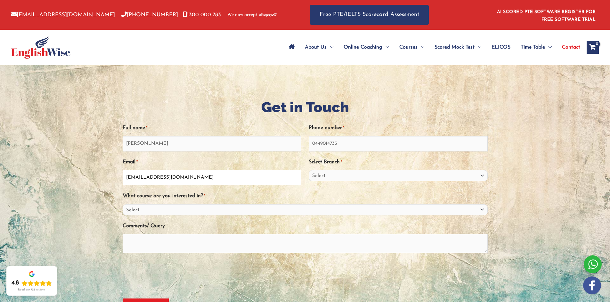  I want to click on a: Scored Mock TestMenu Toggle, so click(458, 47).